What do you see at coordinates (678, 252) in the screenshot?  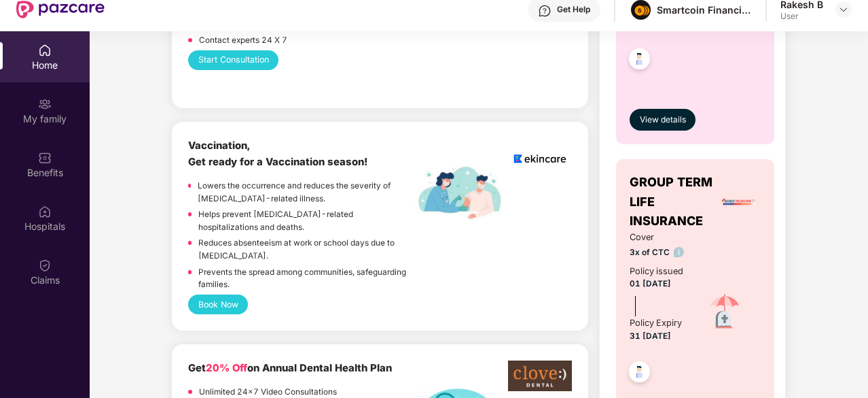 I see `img: info` at bounding box center [678, 252].